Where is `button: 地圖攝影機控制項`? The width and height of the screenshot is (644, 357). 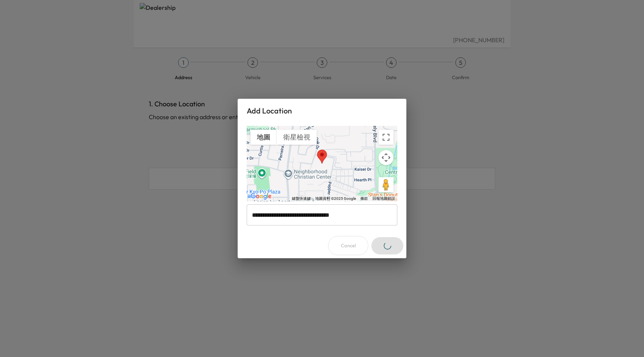
button: 地圖攝影機控制項 is located at coordinates (386, 158).